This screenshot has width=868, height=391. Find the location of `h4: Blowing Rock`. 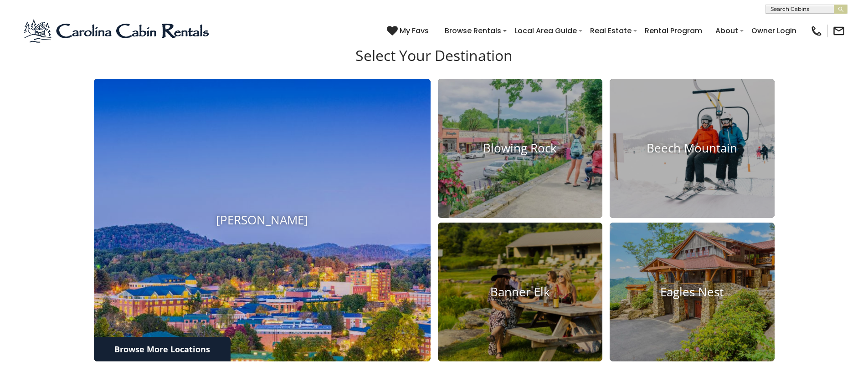

h4: Blowing Rock is located at coordinates (520, 148).